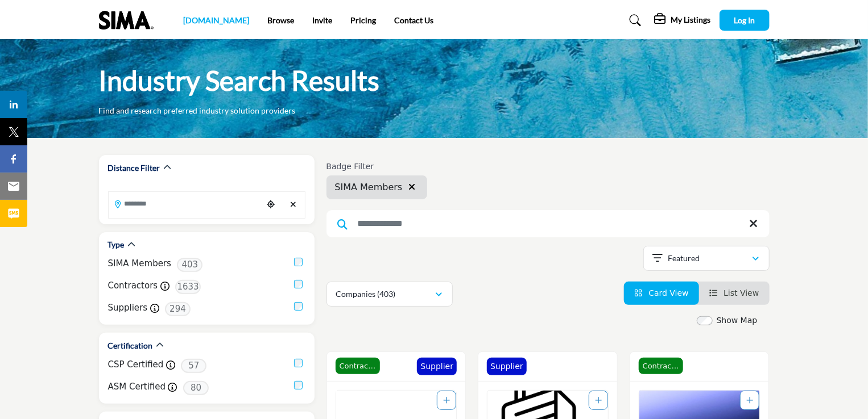 The height and width of the screenshot is (419, 868). Describe the element at coordinates (661, 293) in the screenshot. I see `a: View Card` at that location.